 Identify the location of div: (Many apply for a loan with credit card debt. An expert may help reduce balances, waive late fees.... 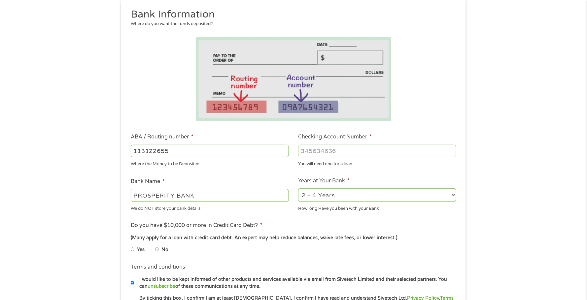
(294, 238).